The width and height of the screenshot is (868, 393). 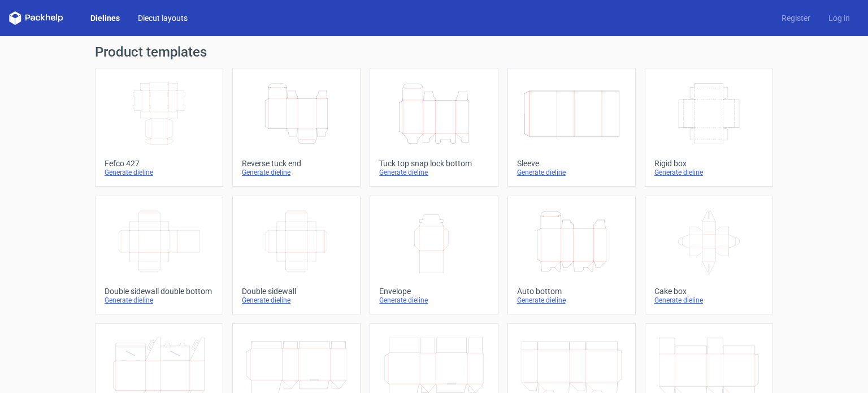 I want to click on a: SleeveGenerate dieline, so click(x=571, y=127).